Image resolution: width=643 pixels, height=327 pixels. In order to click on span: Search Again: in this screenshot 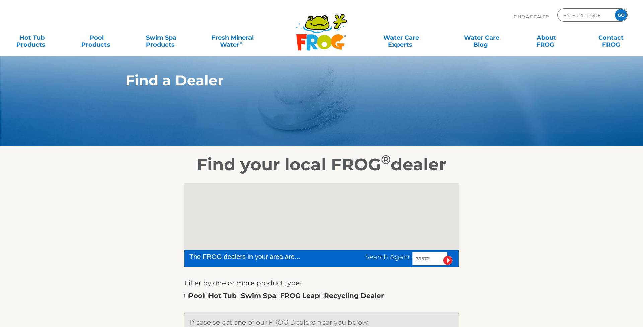, I will do `click(388, 257)`.